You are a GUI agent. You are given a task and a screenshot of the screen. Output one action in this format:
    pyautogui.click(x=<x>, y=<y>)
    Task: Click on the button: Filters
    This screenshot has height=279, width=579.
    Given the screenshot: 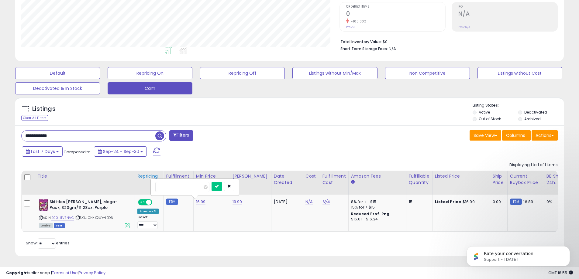 What is the action you would take?
    pyautogui.click(x=181, y=136)
    